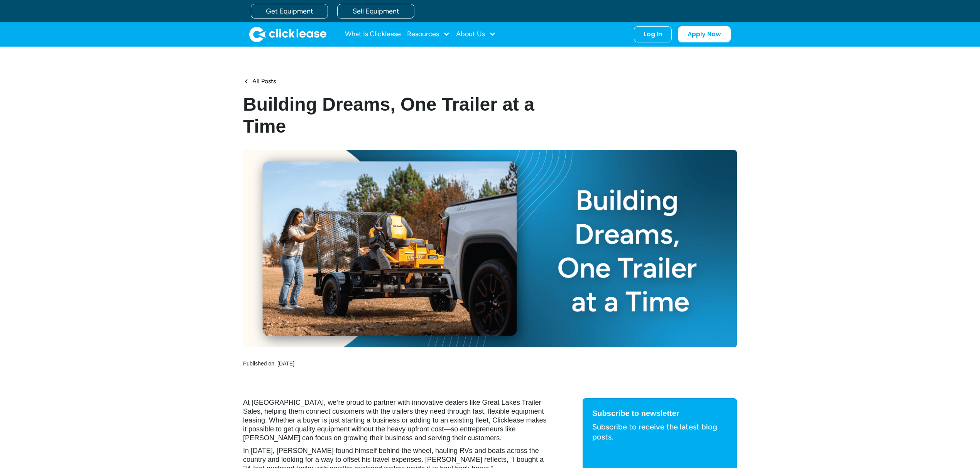 The height and width of the screenshot is (468, 980). I want to click on a: Sell Equipment, so click(376, 11).